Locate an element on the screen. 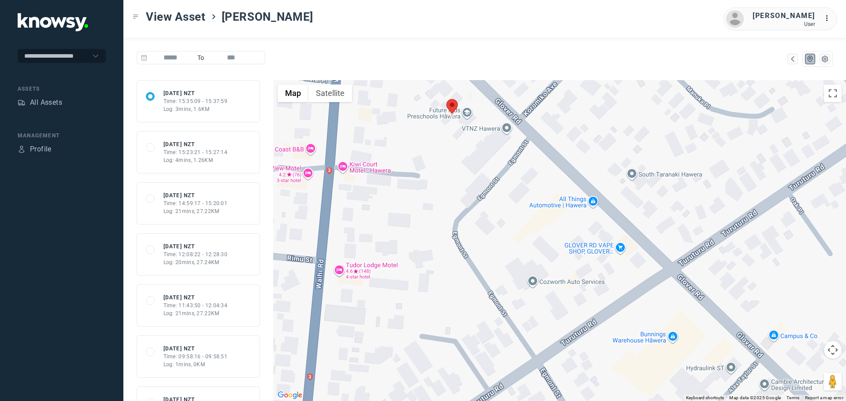 The width and height of the screenshot is (846, 401). img: Application Logo is located at coordinates (53, 22).